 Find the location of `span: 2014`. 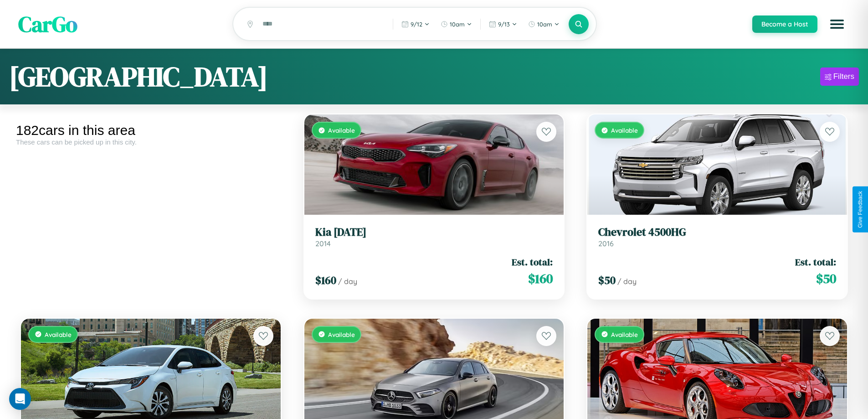

span: 2014 is located at coordinates (323, 243).